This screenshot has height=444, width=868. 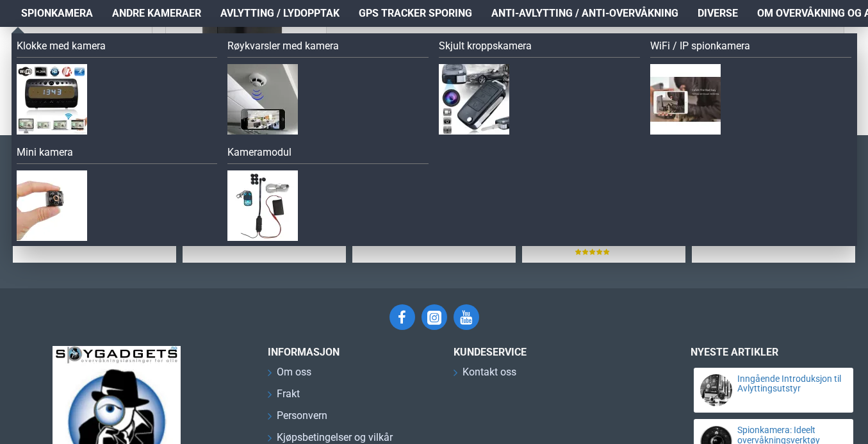 I want to click on a: Frakt, so click(x=284, y=397).